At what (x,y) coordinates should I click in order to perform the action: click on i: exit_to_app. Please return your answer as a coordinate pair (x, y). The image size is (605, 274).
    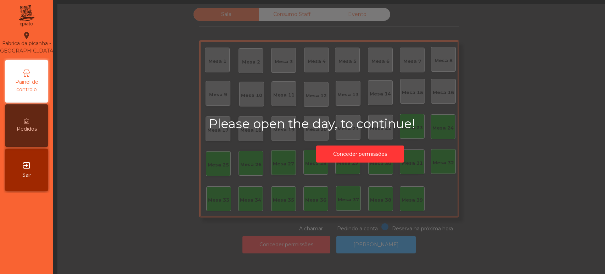
    Looking at the image, I should click on (27, 165).